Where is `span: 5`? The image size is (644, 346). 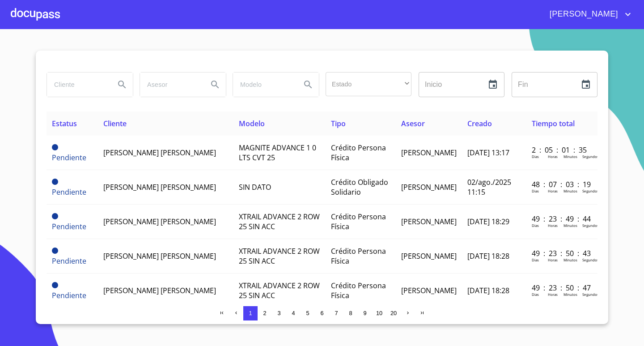
span: 5 is located at coordinates (307, 312).